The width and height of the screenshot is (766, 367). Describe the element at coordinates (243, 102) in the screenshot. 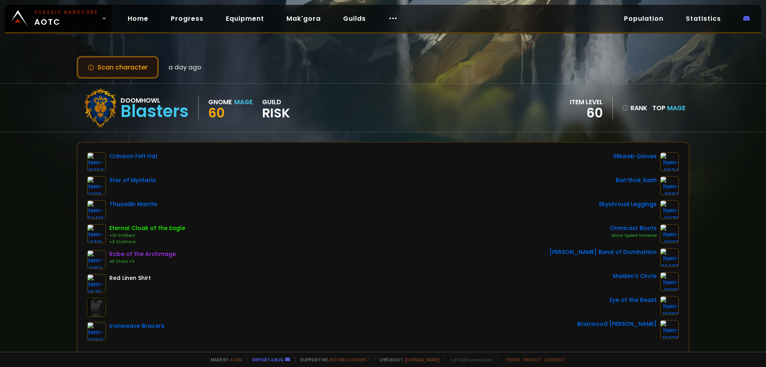

I see `div: Mage` at that location.